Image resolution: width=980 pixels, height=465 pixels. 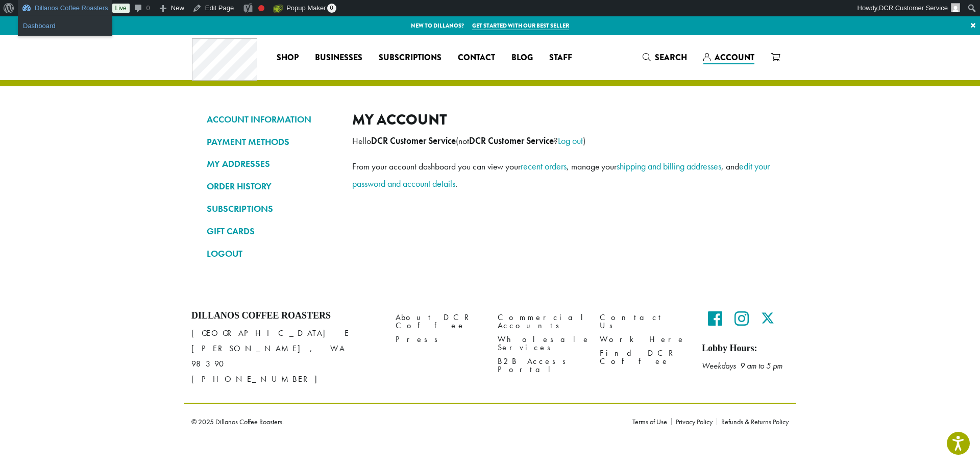 I want to click on span: Subscriptions, so click(x=410, y=58).